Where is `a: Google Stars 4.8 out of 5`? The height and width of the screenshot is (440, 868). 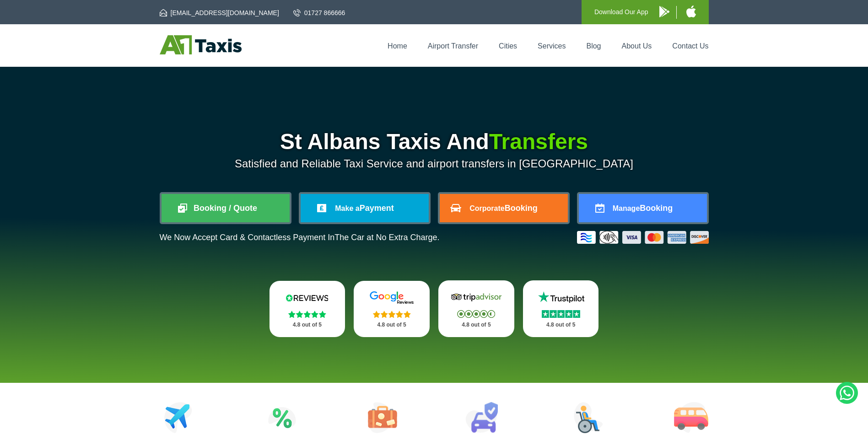 a: Google Stars 4.8 out of 5 is located at coordinates (392, 309).